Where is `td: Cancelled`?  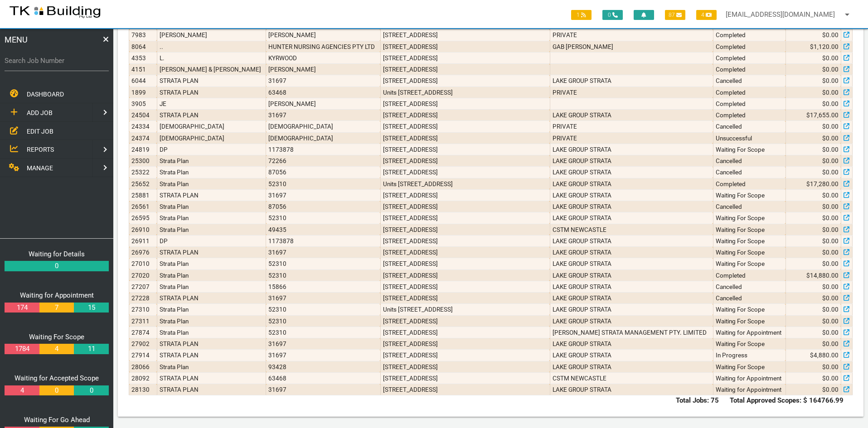
td: Cancelled is located at coordinates (749, 206).